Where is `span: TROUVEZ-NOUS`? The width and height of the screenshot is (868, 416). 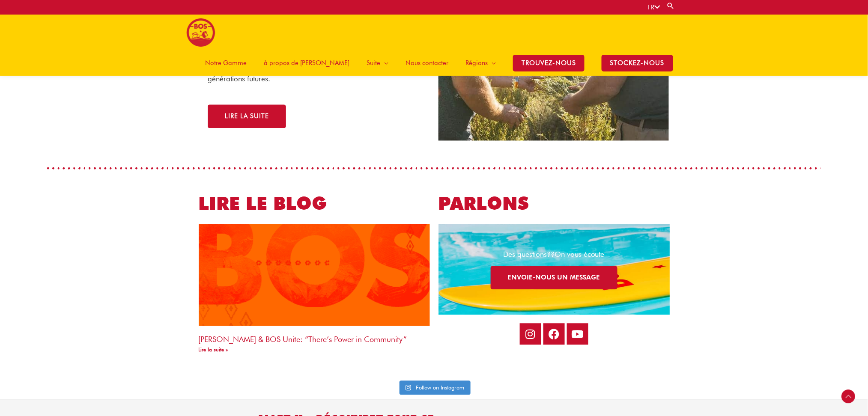 span: TROUVEZ-NOUS is located at coordinates (548, 63).